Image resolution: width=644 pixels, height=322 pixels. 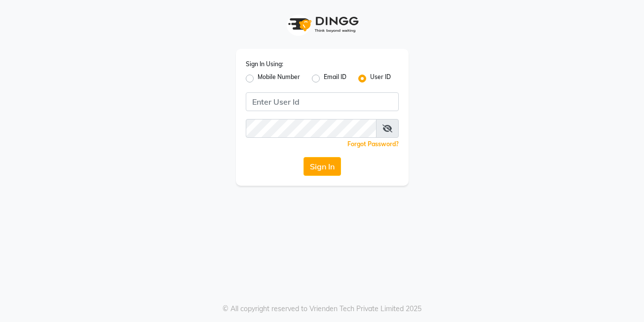 What do you see at coordinates (335, 78) in the screenshot?
I see `label: Email ID` at bounding box center [335, 78].